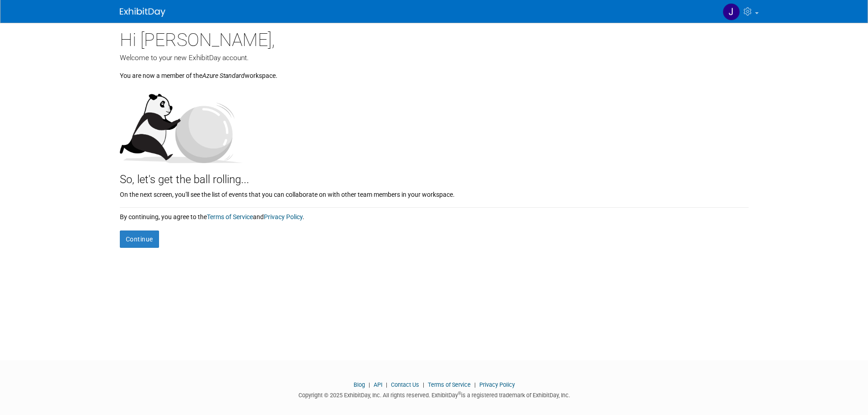  Describe the element at coordinates (378, 385) in the screenshot. I see `a: API` at that location.